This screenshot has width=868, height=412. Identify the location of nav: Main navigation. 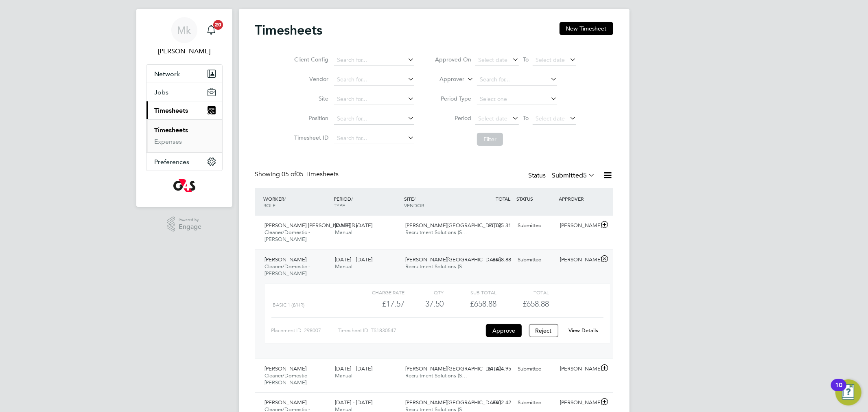
(184, 108).